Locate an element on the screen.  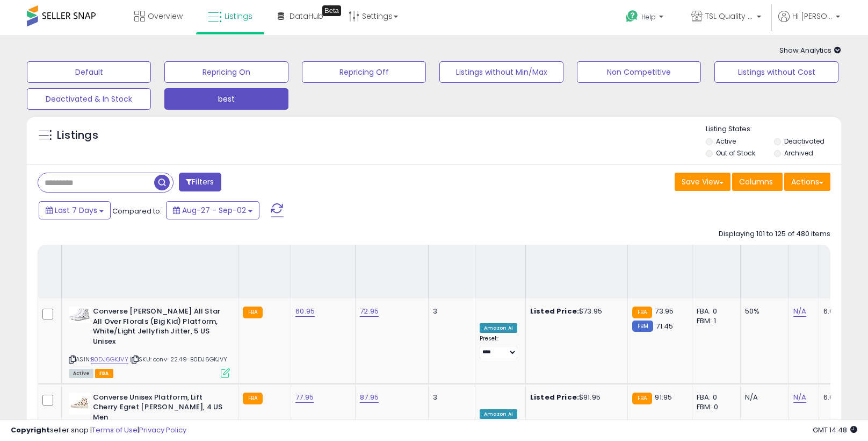
div: Preset: is located at coordinates (498, 346).